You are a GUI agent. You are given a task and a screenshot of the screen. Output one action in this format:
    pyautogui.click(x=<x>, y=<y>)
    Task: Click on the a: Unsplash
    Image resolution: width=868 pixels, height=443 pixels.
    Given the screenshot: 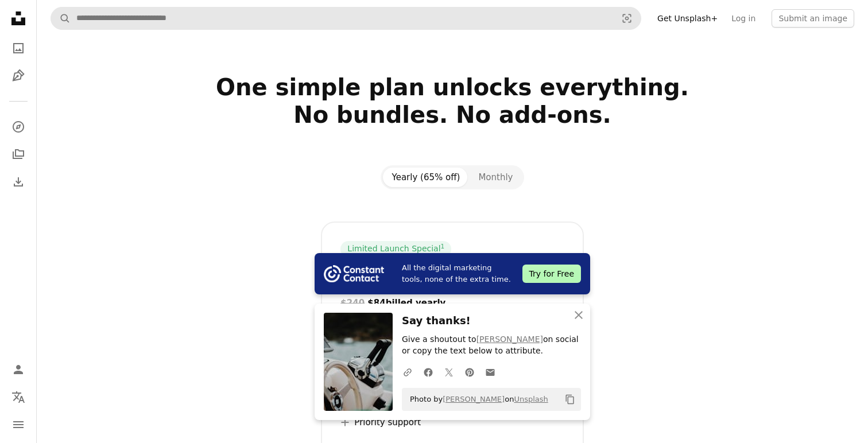 What is the action you would take?
    pyautogui.click(x=530, y=399)
    